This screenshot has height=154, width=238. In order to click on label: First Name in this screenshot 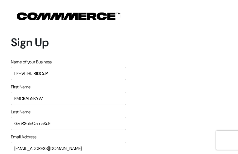, I will do `click(21, 87)`.